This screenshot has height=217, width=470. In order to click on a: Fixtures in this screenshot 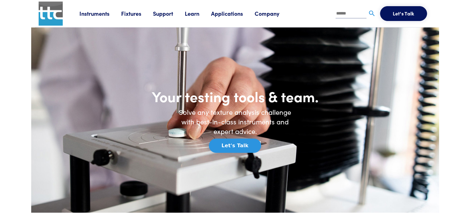, I will do `click(137, 13)`.